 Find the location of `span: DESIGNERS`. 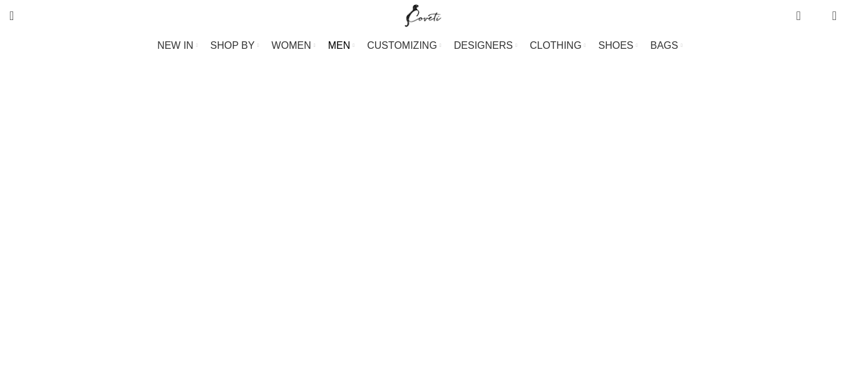

span: DESIGNERS is located at coordinates (484, 45).